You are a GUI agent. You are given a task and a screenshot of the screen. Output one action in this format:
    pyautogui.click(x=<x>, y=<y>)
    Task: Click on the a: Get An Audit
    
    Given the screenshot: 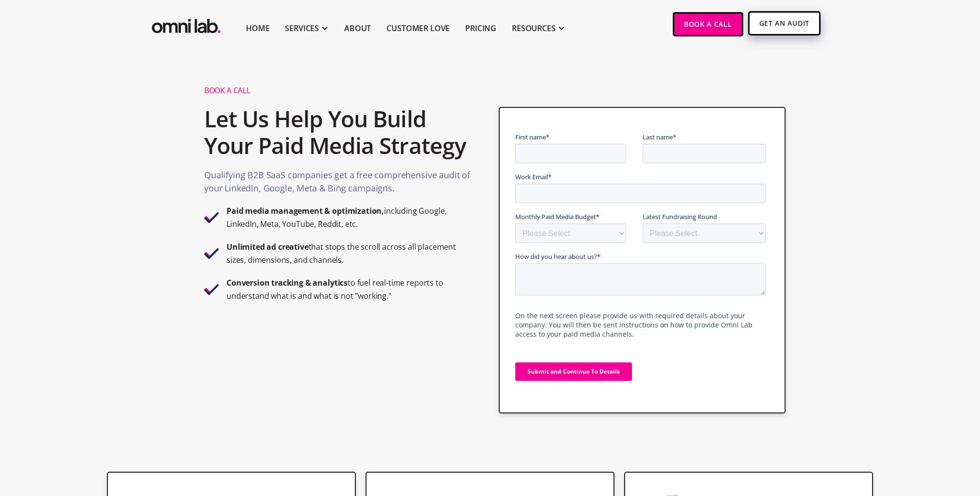 What is the action you would take?
    pyautogui.click(x=784, y=23)
    